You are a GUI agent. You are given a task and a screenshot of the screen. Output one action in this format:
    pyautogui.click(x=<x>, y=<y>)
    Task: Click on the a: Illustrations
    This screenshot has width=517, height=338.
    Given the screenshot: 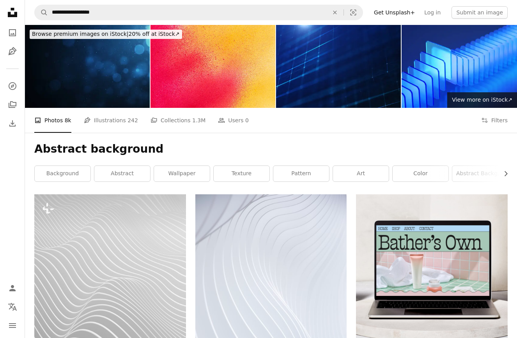 What is the action you would take?
    pyautogui.click(x=12, y=51)
    